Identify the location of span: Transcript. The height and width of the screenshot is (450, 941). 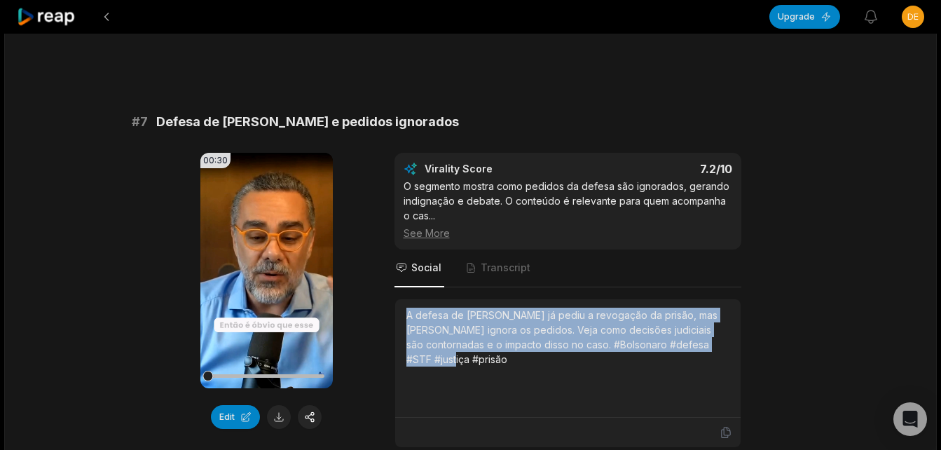
(505, 268).